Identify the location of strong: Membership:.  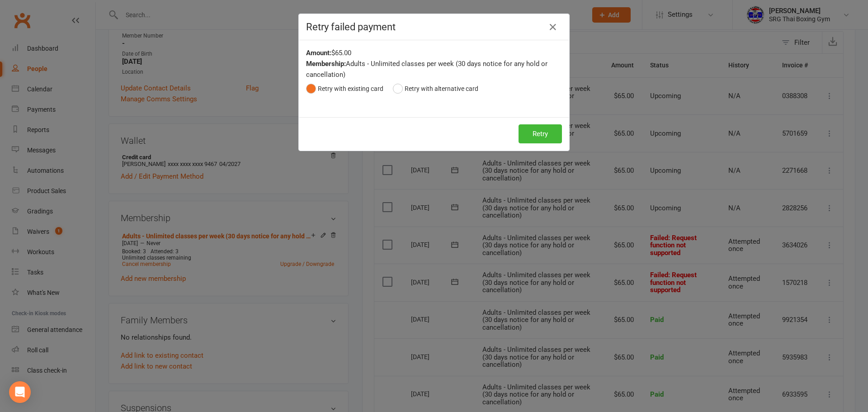
(326, 63).